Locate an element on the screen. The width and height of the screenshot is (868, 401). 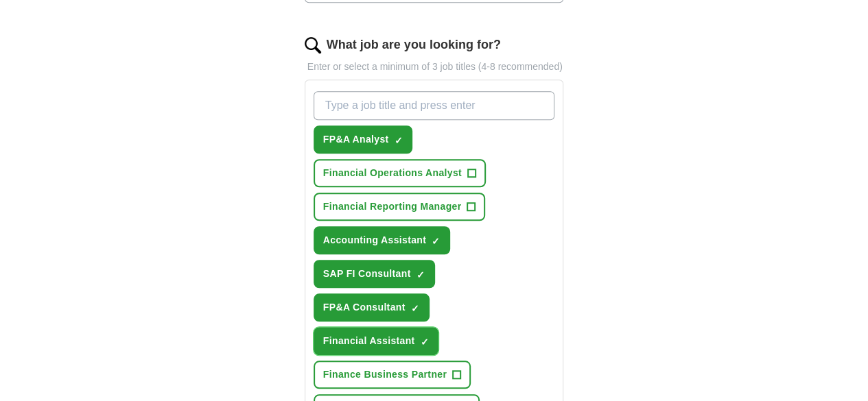
button: Accounting Assistant✓ is located at coordinates (381, 240).